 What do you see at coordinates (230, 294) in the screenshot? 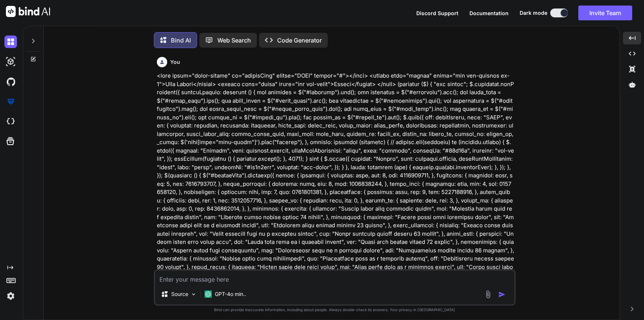
I see `p: GPT-4o min..` at bounding box center [230, 294].